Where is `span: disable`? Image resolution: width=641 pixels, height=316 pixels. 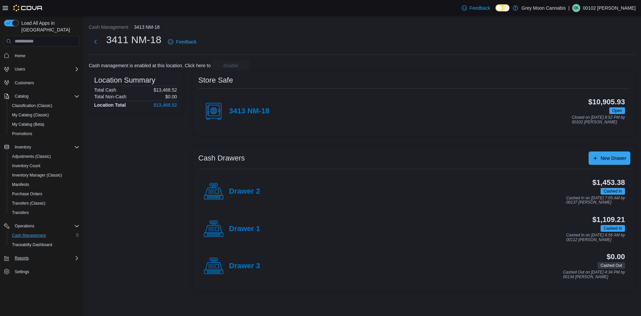 span: disable is located at coordinates (231, 65).